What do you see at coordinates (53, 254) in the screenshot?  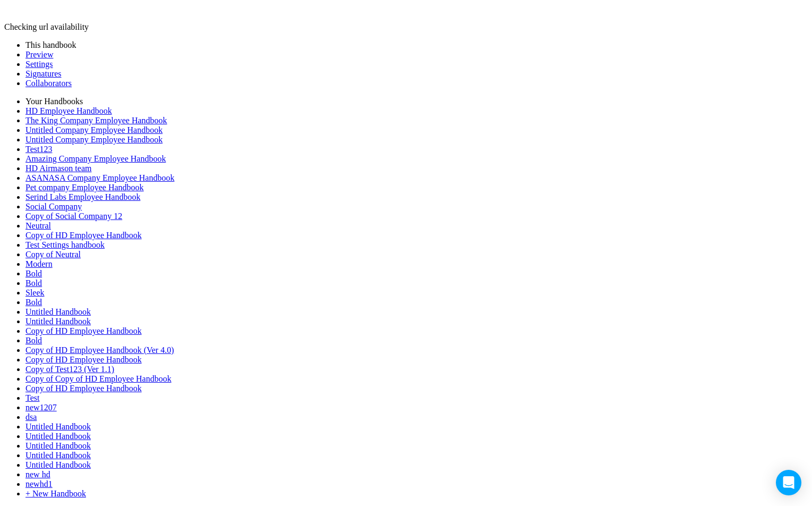 I see `a: Copy of Neutral` at bounding box center [53, 254].